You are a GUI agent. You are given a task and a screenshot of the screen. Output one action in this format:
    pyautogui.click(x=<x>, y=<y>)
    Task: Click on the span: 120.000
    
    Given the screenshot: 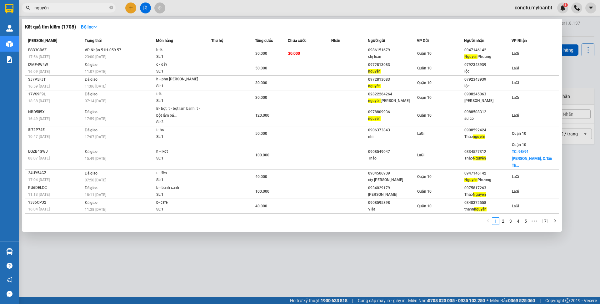 What is the action you would take?
    pyautogui.click(x=262, y=115)
    